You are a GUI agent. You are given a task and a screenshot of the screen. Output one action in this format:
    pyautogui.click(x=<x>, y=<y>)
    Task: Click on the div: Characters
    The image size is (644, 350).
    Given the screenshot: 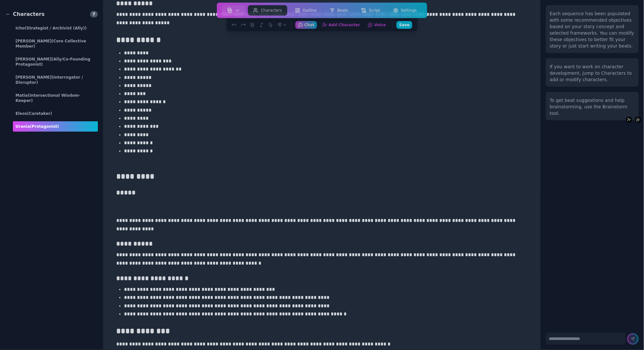 What is the action you would take?
    pyautogui.click(x=25, y=15)
    